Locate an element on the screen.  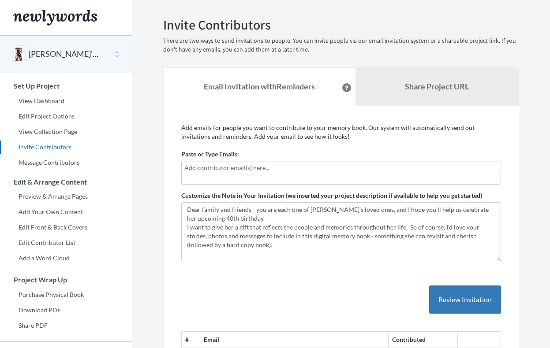
strong: Email Invitation with Reminders is located at coordinates (259, 86).